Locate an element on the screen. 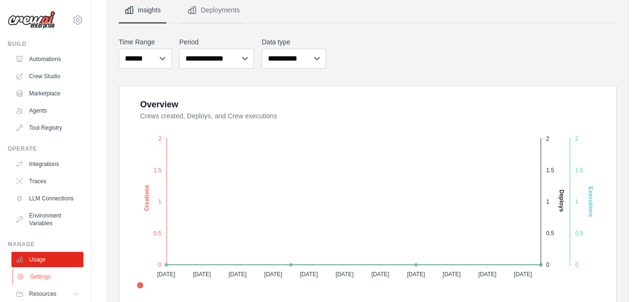 The image size is (644, 302). a: Settings is located at coordinates (48, 276).